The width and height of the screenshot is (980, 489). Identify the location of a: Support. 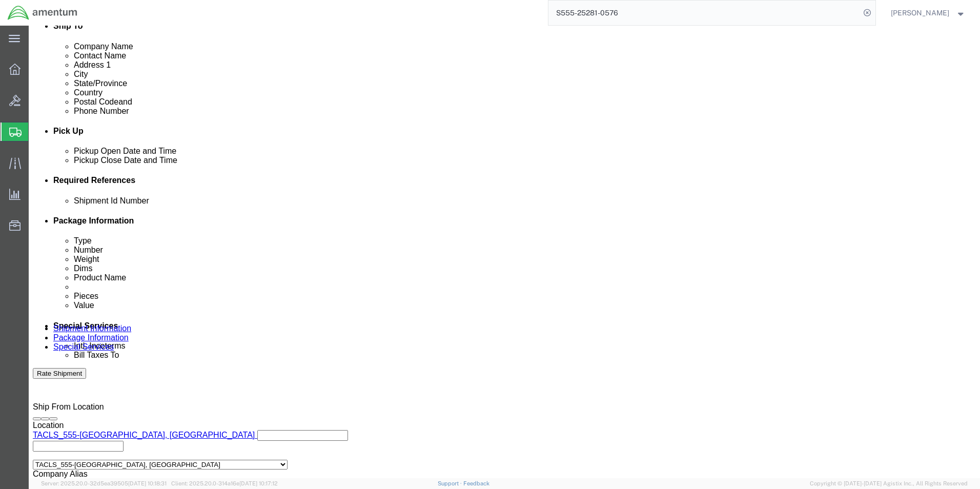
(451, 483).